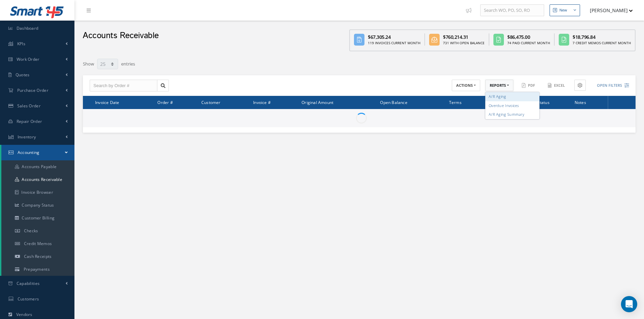 The image size is (644, 319). Describe the element at coordinates (211, 102) in the screenshot. I see `span: Customer` at that location.